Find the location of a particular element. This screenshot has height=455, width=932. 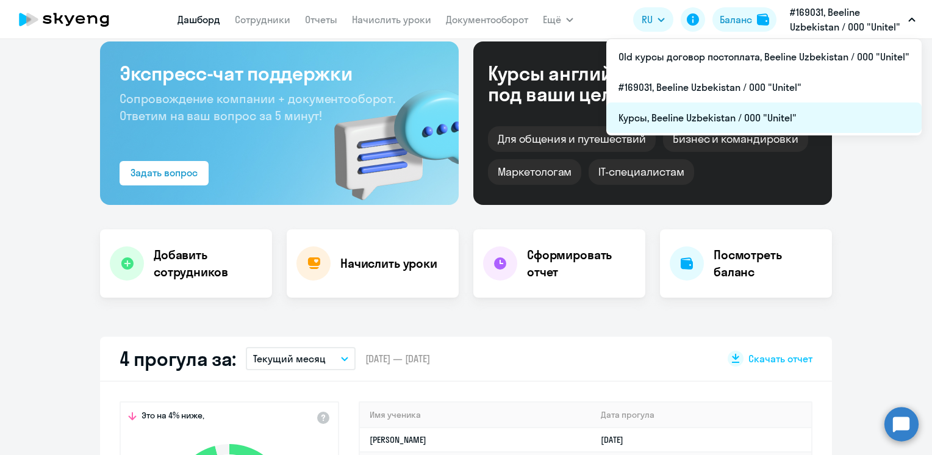

a: Документооборот is located at coordinates (487, 20).